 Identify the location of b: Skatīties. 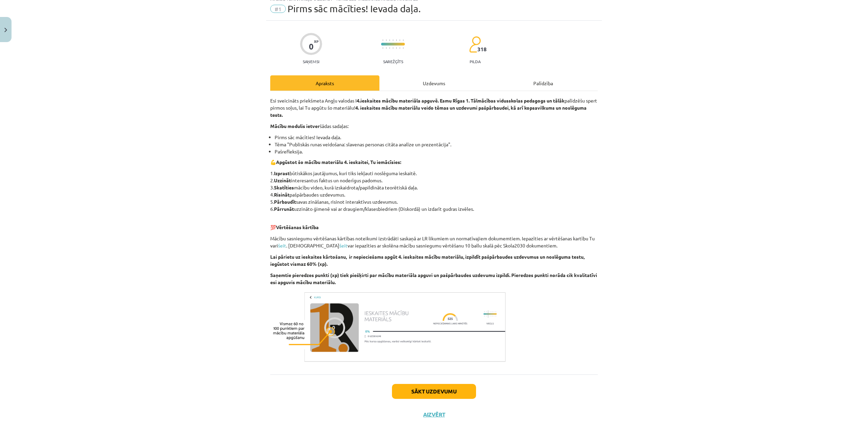
(284, 187).